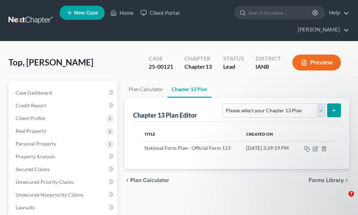 The image size is (358, 215). I want to click on a: Secured Claims, so click(63, 169).